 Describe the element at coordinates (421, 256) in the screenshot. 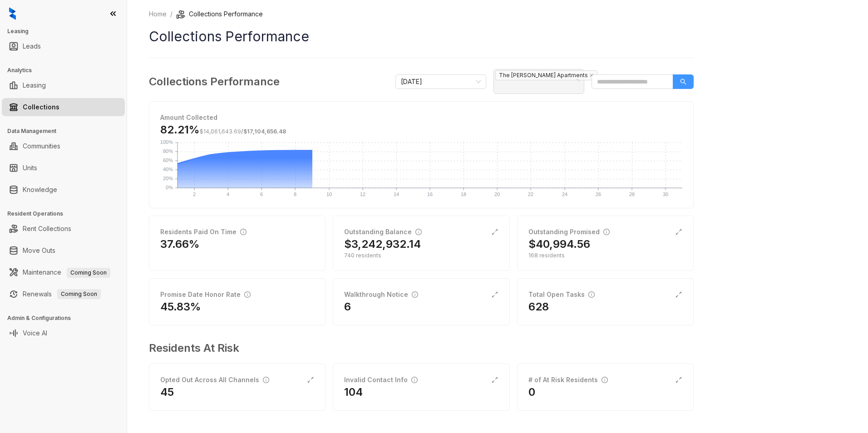

I see `div: 740 residents` at that location.